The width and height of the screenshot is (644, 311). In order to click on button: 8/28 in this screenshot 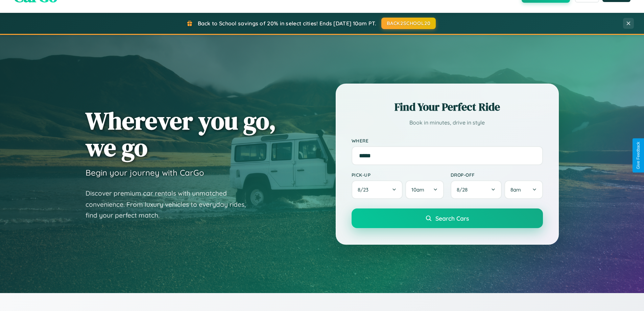, I will do `click(476, 189)`.